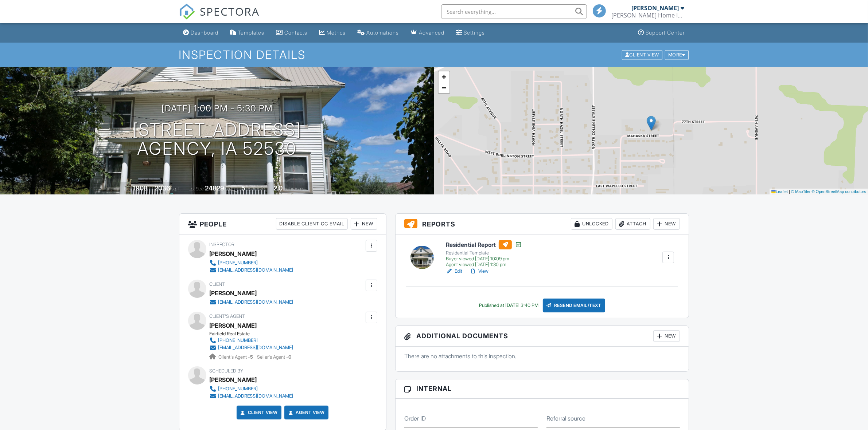  Describe the element at coordinates (256, 188) in the screenshot. I see `span: bedrooms` at that location.